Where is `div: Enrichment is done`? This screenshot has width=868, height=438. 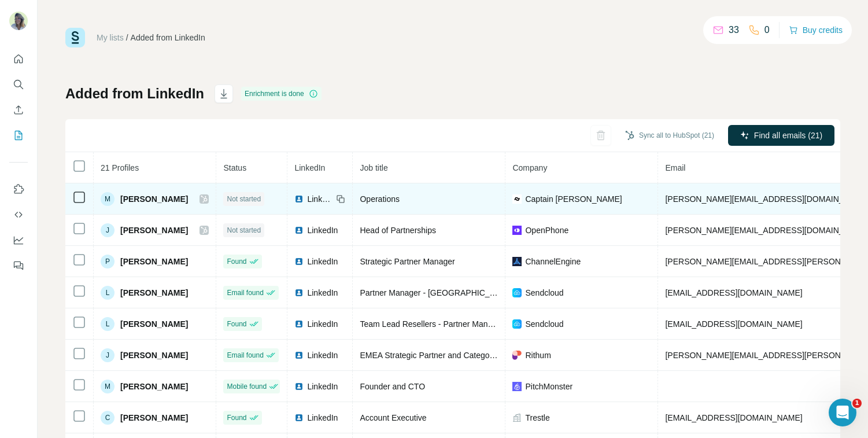
div: Enrichment is done is located at coordinates (281, 94).